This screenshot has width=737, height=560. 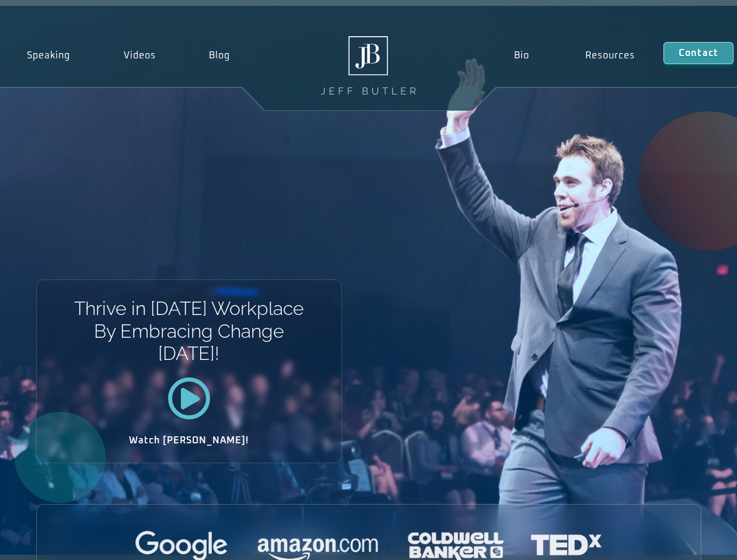 I want to click on a: Blog, so click(x=219, y=55).